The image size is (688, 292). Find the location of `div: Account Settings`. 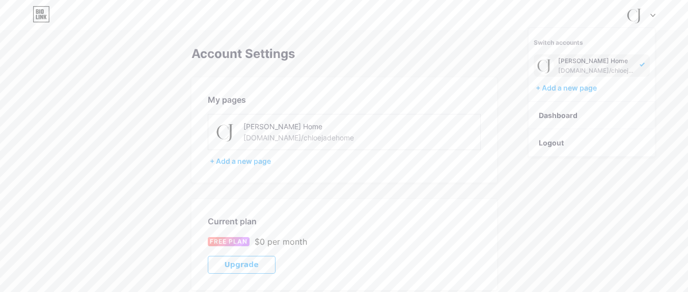

div: Account Settings is located at coordinates (344, 54).